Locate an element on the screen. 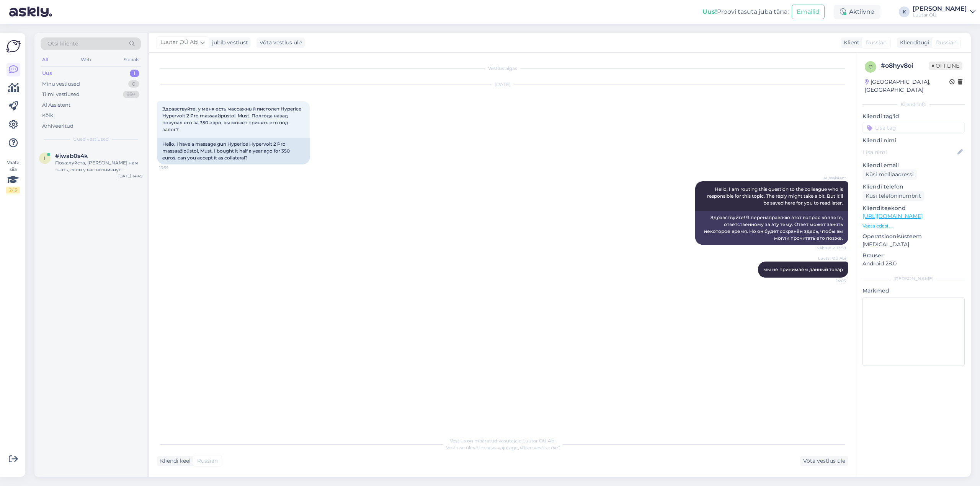 The width and height of the screenshot is (980, 486). span: Vestluse ülevõtmiseks vajutage is located at coordinates (503, 448).